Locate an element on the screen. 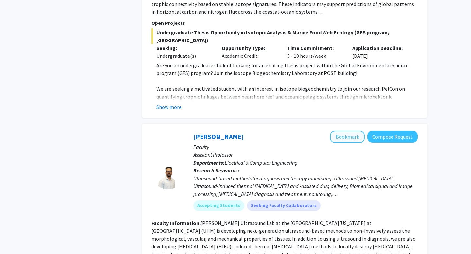  p: Are you an undergraduate student looking for an exciting thesis project within the Global Environ... is located at coordinates (287, 69).